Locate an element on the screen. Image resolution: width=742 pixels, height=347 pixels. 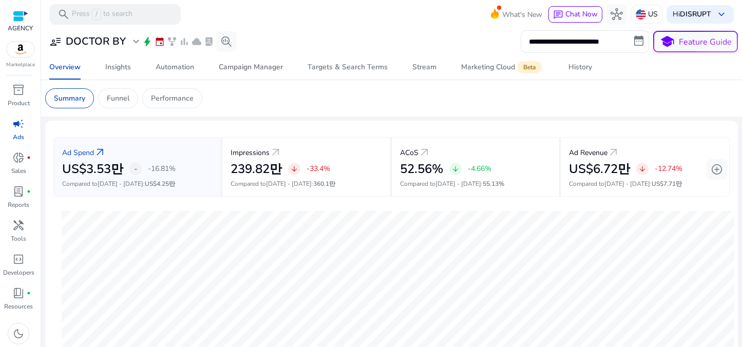
span: 360.1만 is located at coordinates (324, 184).